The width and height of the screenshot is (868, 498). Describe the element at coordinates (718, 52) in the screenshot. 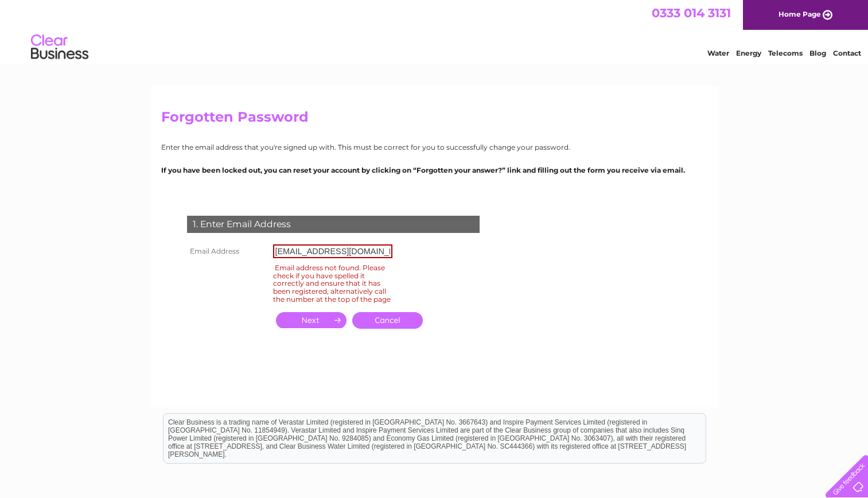

I see `a: Water` at that location.